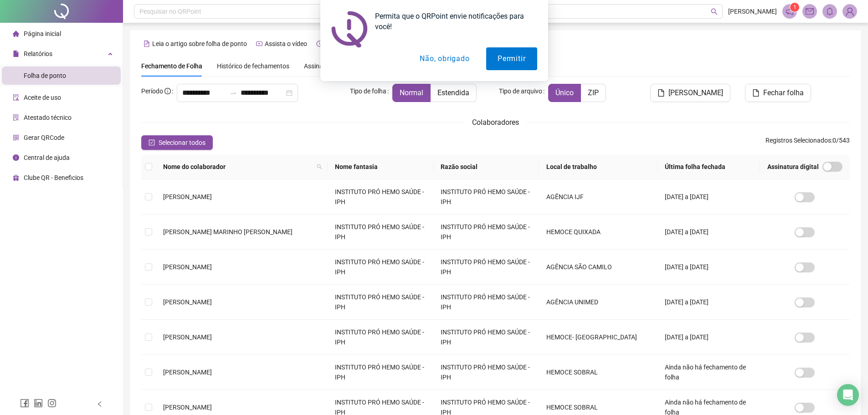  What do you see at coordinates (495, 122) in the screenshot?
I see `span: Colaboradores` at bounding box center [495, 122].